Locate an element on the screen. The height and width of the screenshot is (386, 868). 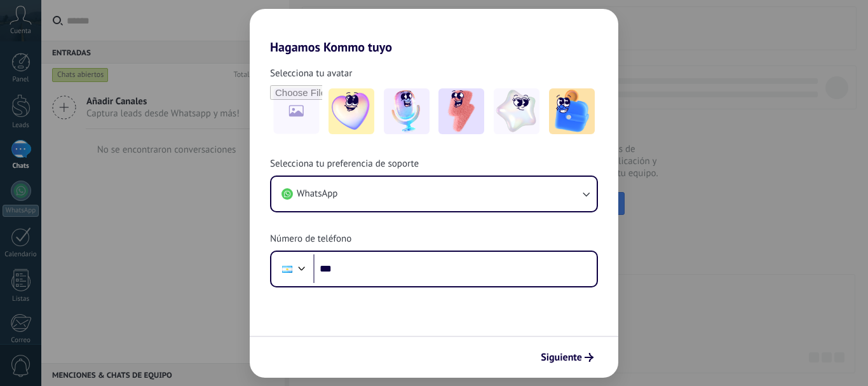
span: Número de teléfono is located at coordinates (311, 239).